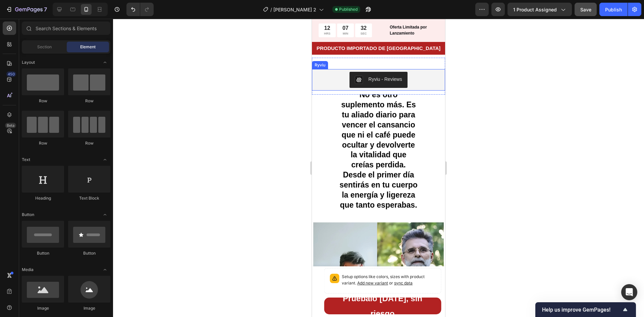  What do you see at coordinates (535, 9) in the screenshot?
I see `span: 1 product assigned` at bounding box center [535, 9].